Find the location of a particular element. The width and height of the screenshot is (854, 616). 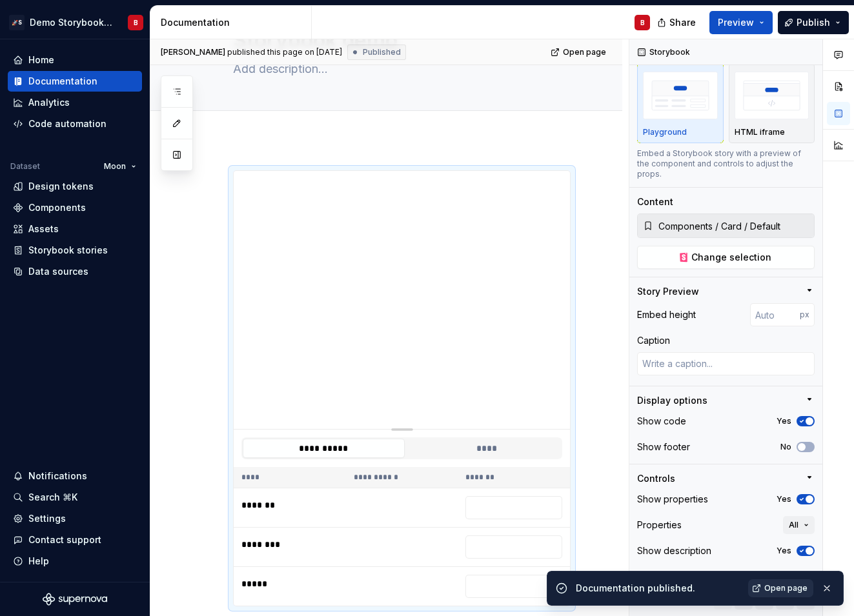

div: Controls is located at coordinates (656, 479).